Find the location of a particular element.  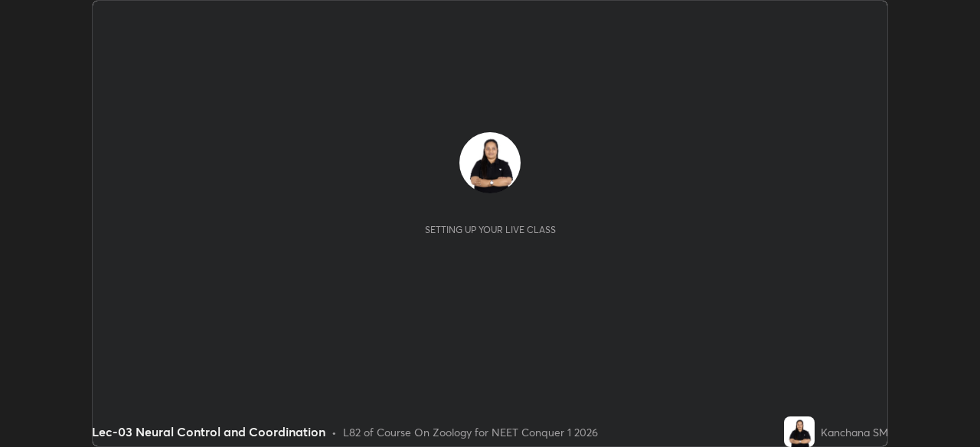

div: Setting up your live class is located at coordinates (490, 230).